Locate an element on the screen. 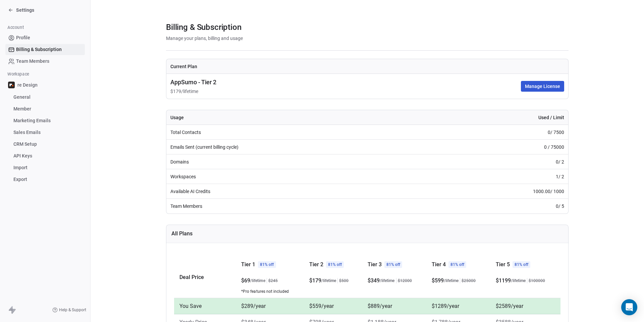  span: Tier 4 is located at coordinates (439, 265).